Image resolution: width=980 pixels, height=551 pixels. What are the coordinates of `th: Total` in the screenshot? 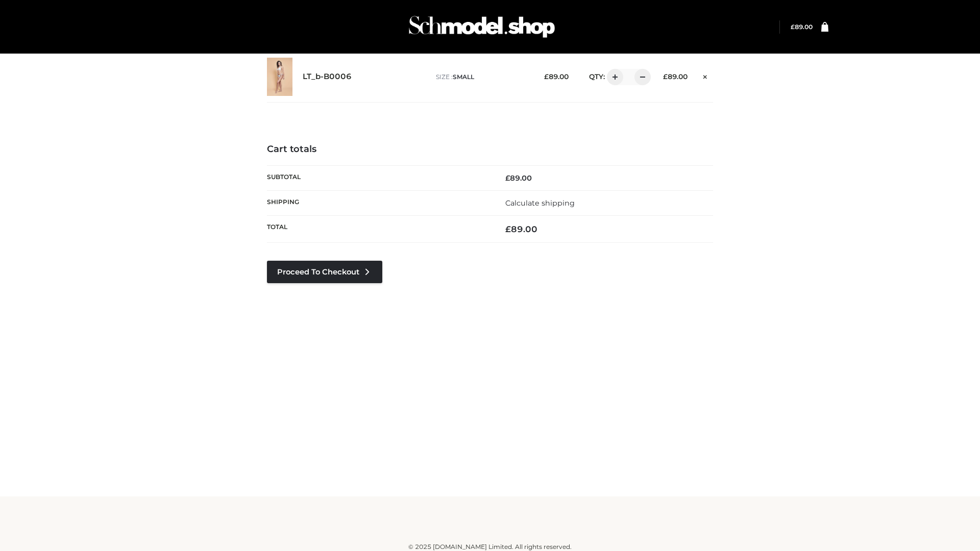 It's located at (378, 229).